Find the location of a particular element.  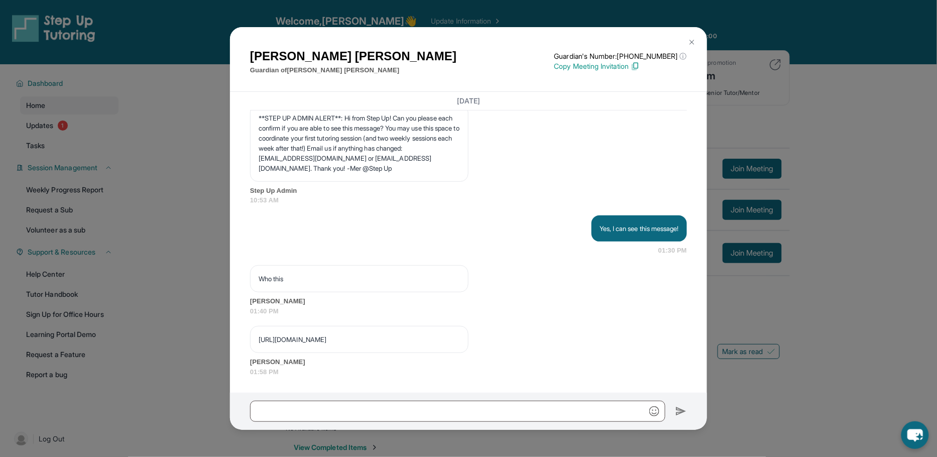

img: Send icon is located at coordinates (681, 411).